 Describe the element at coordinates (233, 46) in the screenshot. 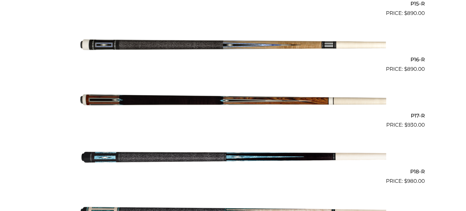

I see `a: P16-R $890.00` at that location.